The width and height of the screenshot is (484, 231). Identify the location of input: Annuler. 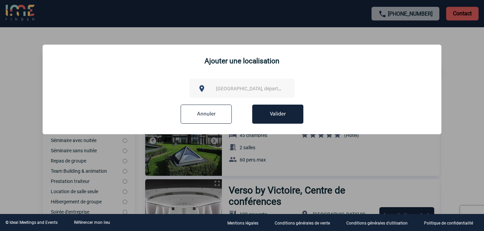
(206, 114).